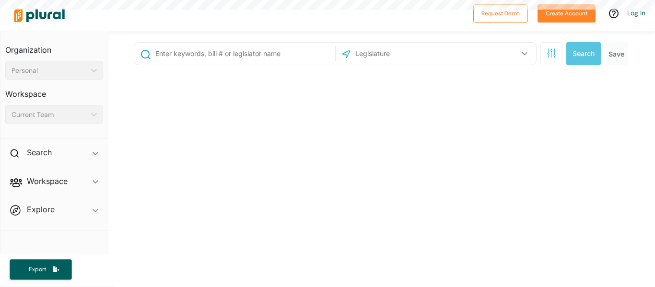  Describe the element at coordinates (243, 54) in the screenshot. I see `input: Enter keywords, bill # or legislator name` at that location.